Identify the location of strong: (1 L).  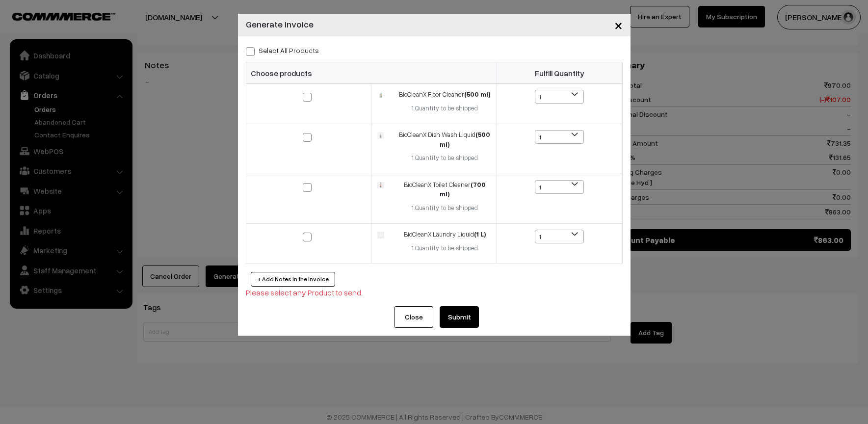
(480, 234).